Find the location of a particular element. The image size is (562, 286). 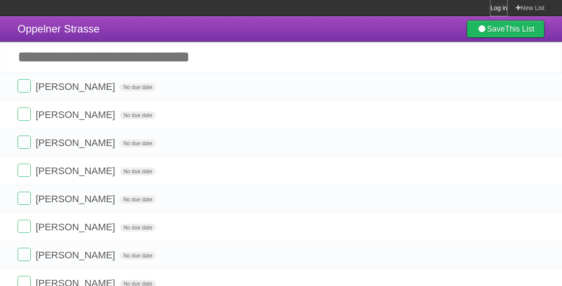

span: Oppelner Strasse is located at coordinates (58, 29).